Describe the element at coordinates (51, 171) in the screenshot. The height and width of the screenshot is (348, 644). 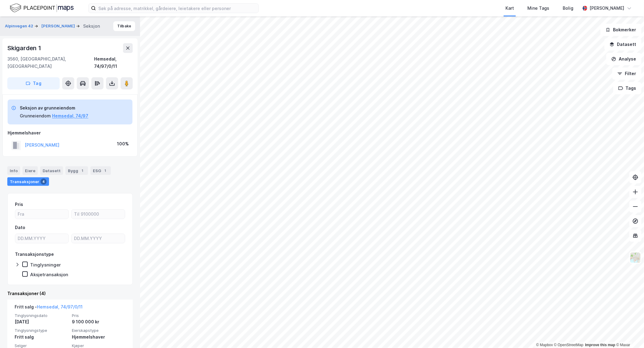
I see `div: Datasett` at that location.